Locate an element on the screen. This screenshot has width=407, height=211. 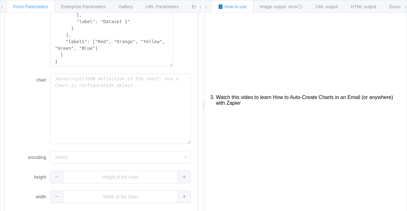
span: Image output is located at coordinates (281, 7).